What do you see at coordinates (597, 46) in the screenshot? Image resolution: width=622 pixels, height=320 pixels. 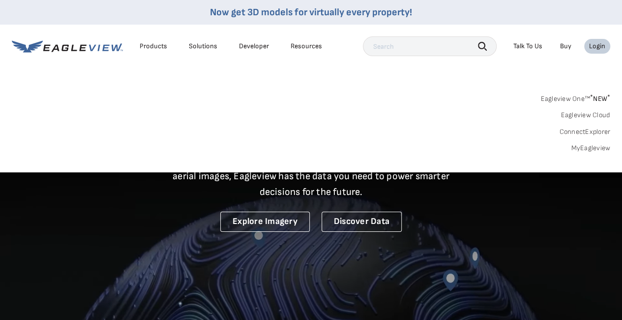 I see `div: Login` at bounding box center [597, 46].